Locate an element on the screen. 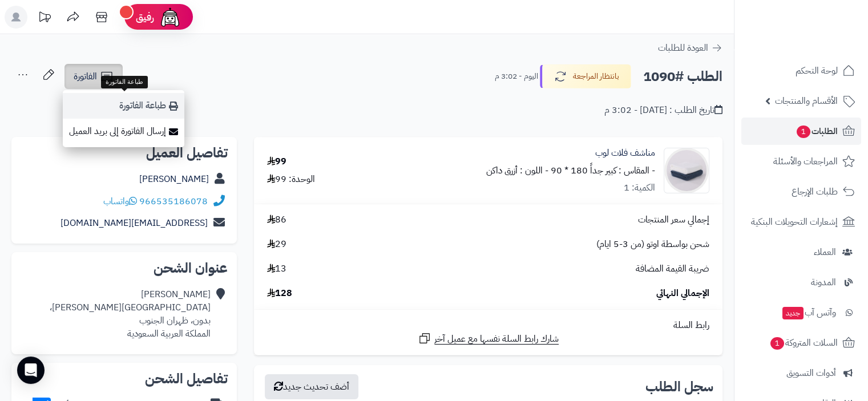 Image resolution: width=868 pixels, height=401 pixels. div: طباعة الفاتورة is located at coordinates (125, 82).